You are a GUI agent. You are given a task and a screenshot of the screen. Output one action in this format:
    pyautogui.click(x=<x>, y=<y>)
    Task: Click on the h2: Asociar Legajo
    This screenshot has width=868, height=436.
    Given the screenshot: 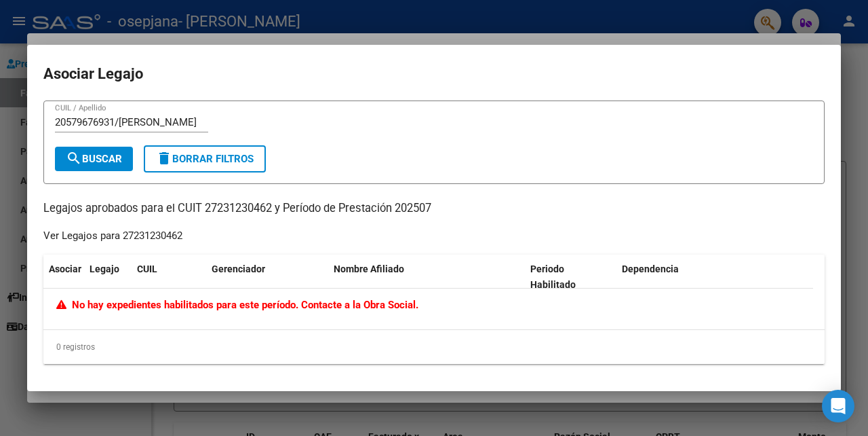 What is the action you would take?
    pyautogui.click(x=434, y=74)
    